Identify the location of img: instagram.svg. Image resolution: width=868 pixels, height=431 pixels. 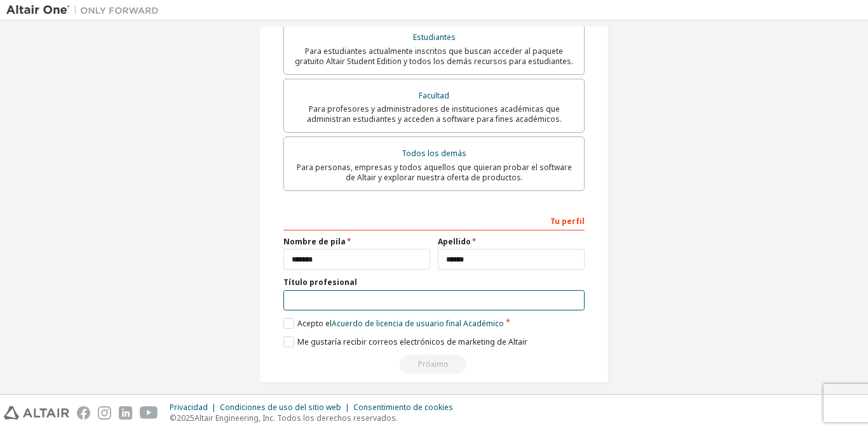
(105, 412).